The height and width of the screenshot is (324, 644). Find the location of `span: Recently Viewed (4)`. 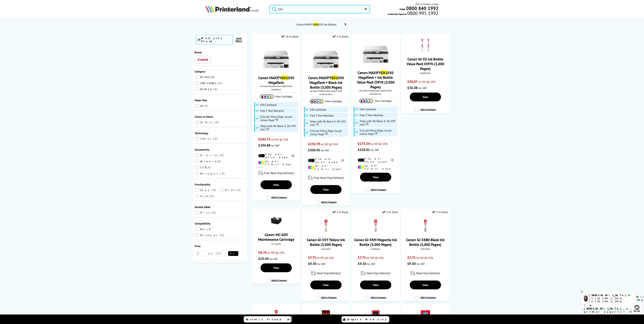

span: Recently Viewed (4) is located at coordinates (268, 319).